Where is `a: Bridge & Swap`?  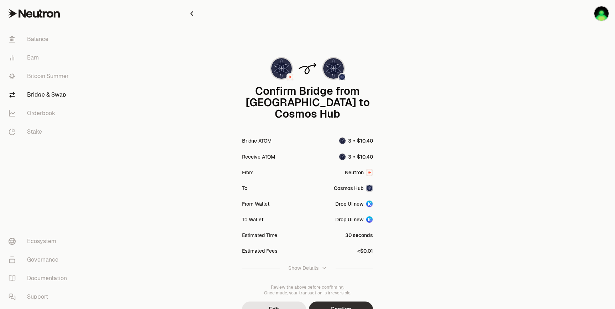 a: Bridge & Swap is located at coordinates (40, 95).